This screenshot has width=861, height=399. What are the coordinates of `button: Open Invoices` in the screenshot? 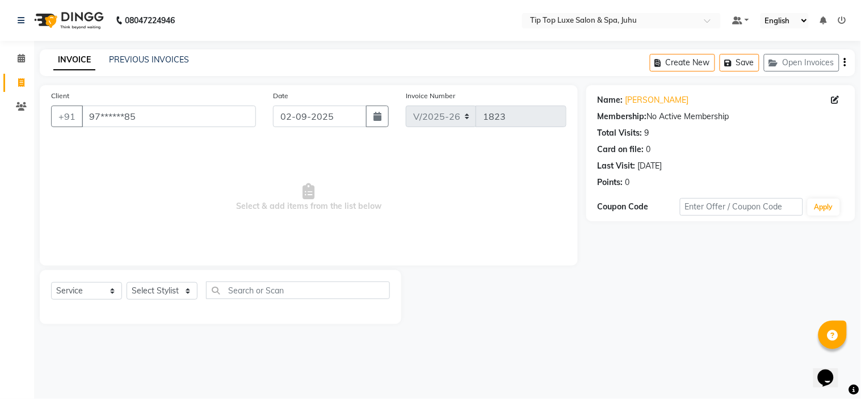 It's located at (801, 62).